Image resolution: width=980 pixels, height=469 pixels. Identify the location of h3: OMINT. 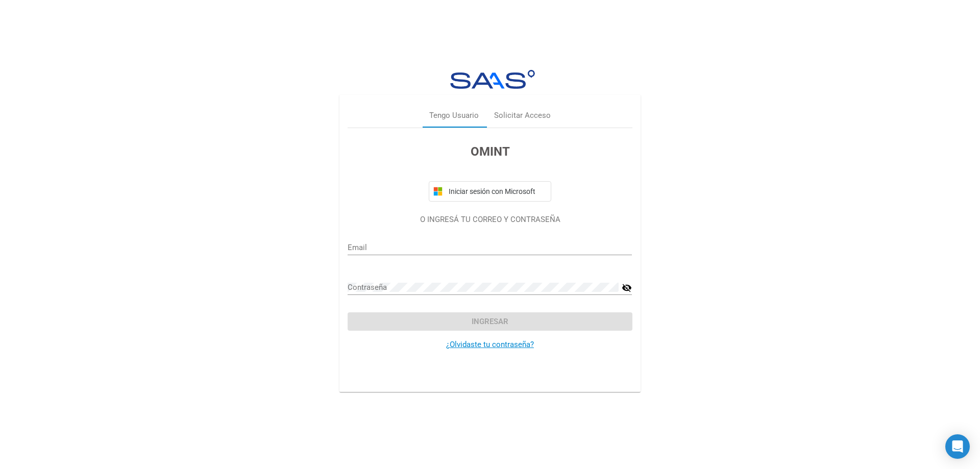
(490, 152).